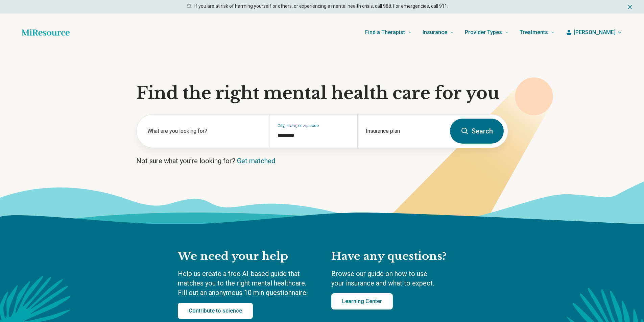 This screenshot has width=644, height=322. I want to click on a: Home page, so click(46, 32).